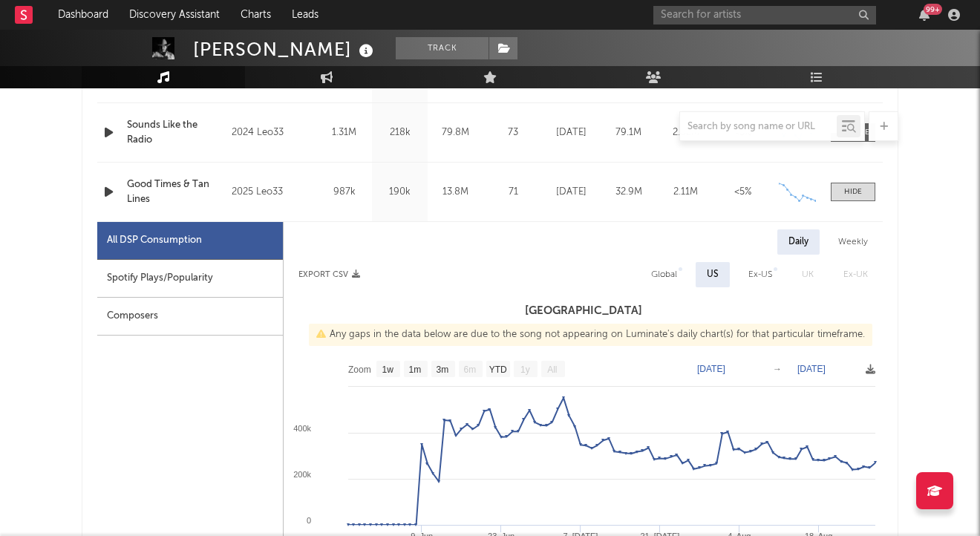 This screenshot has width=980, height=536. I want to click on div: Ex-US, so click(760, 275).